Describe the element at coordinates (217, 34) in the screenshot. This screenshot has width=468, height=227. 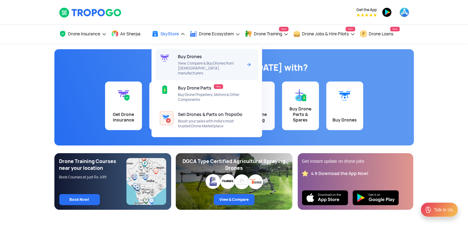
I see `span: Drone Ecosystem` at that location.